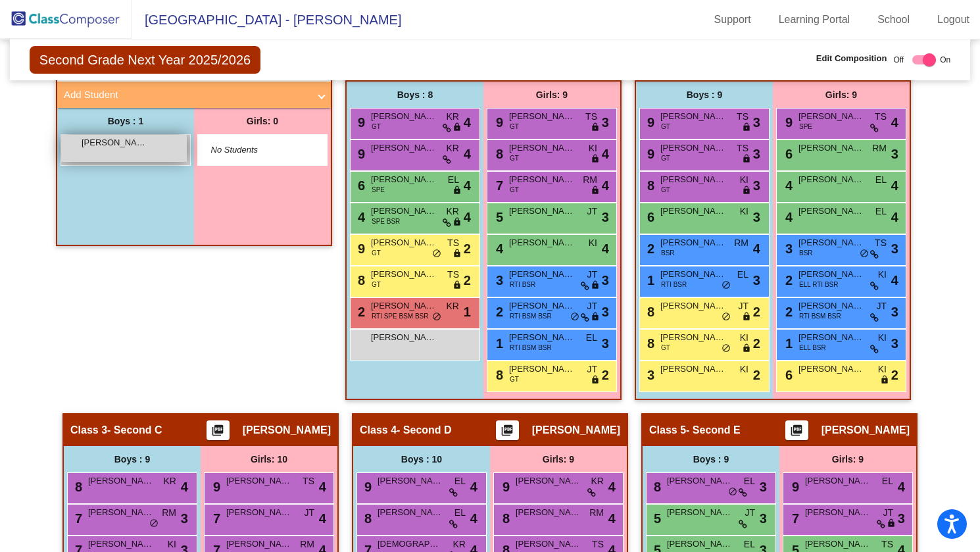 This screenshot has width=980, height=552. I want to click on span: ELL RTI BSR, so click(818, 285).